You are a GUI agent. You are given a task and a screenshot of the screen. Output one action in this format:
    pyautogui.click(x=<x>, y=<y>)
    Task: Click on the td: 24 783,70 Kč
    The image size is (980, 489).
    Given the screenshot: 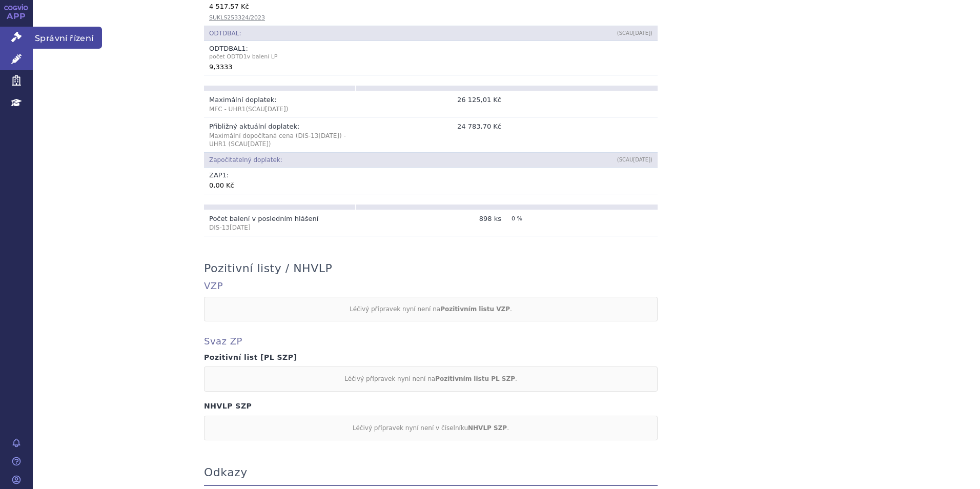 What is the action you would take?
    pyautogui.click(x=430, y=135)
    